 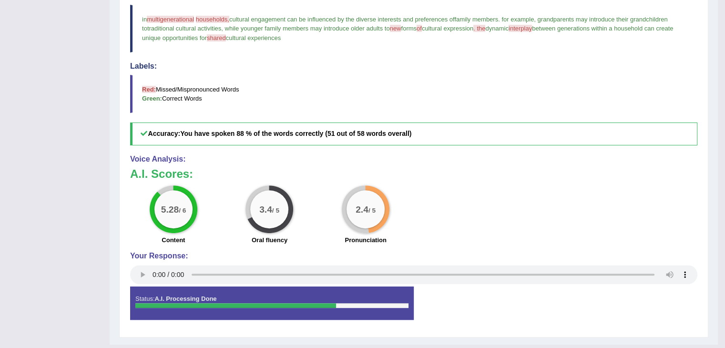 What do you see at coordinates (365, 240) in the screenshot?
I see `label: Pronunciation` at bounding box center [365, 240].